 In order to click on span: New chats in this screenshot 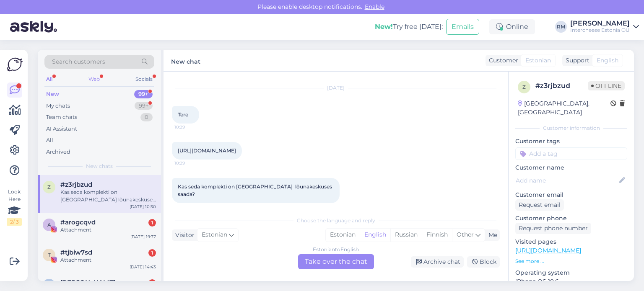, I will do `click(99, 166)`.